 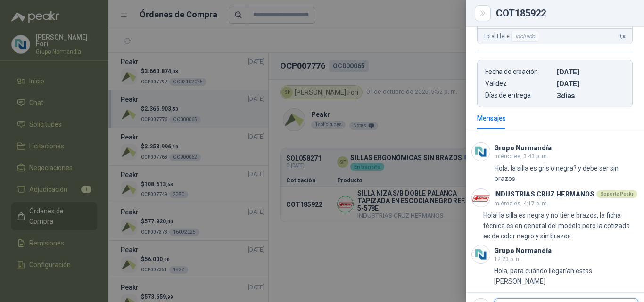 What do you see at coordinates (521, 204) in the screenshot?
I see `span: miércoles, 4:17 p. m.` at bounding box center [521, 204].